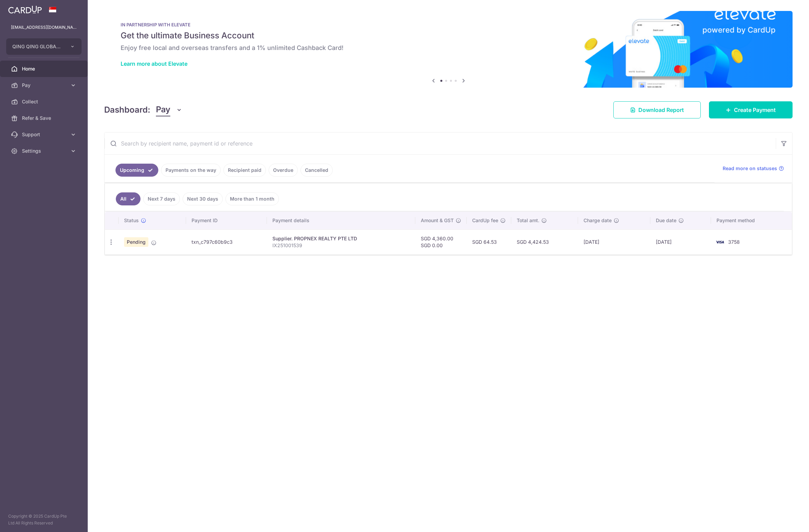 Image resolution: width=809 pixels, height=532 pixels. I want to click on td: SGD 64.53, so click(489, 242).